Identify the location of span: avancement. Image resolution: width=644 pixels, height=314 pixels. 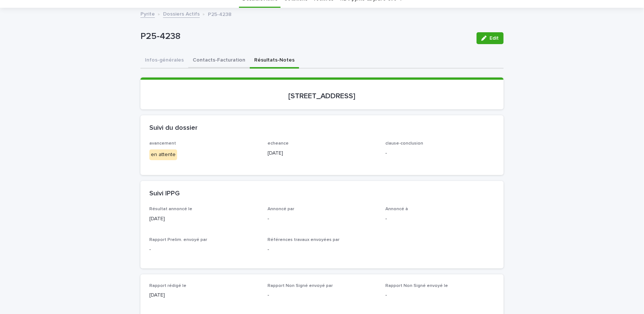
(162, 143).